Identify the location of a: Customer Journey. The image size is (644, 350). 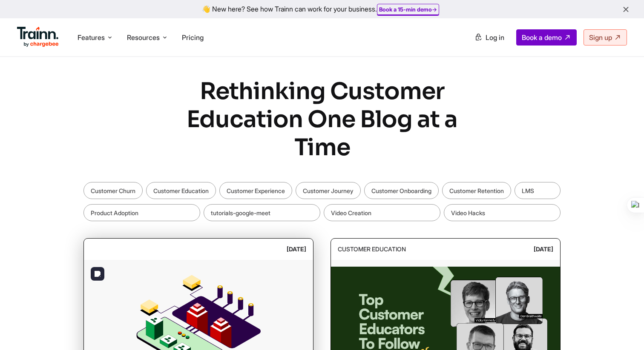
(328, 190).